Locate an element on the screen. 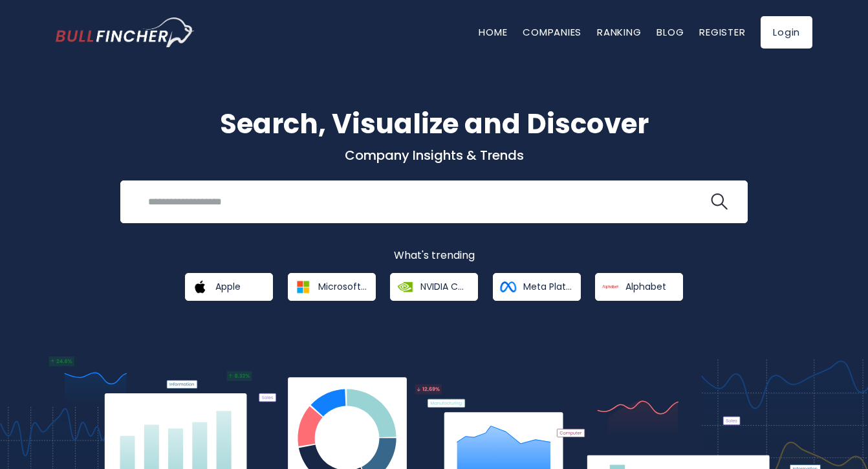 The width and height of the screenshot is (868, 469). button: search icon is located at coordinates (720, 202).